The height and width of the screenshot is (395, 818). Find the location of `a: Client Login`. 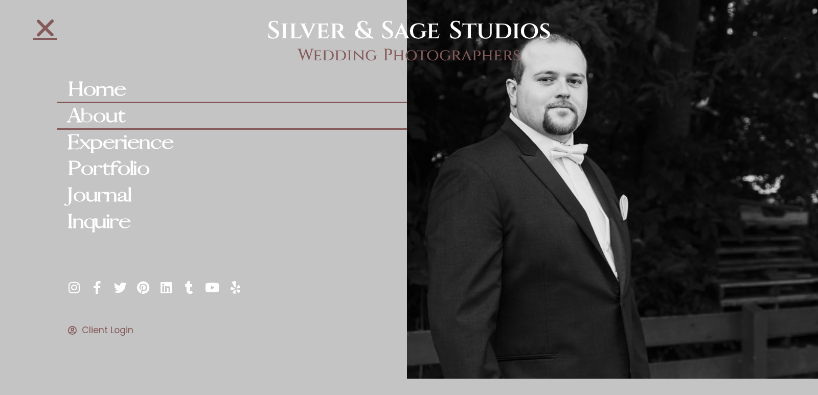

a: Client Login is located at coordinates (237, 330).